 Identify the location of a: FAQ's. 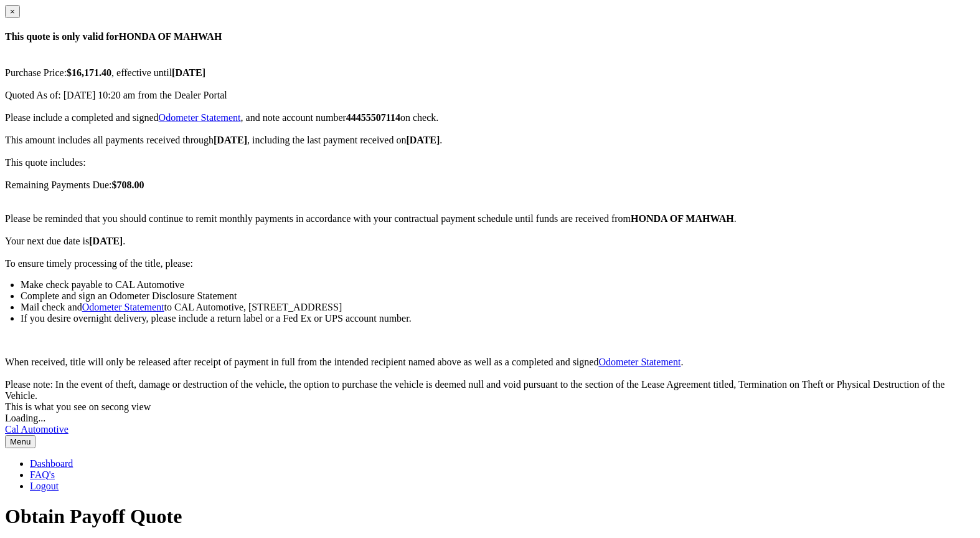
(42, 474).